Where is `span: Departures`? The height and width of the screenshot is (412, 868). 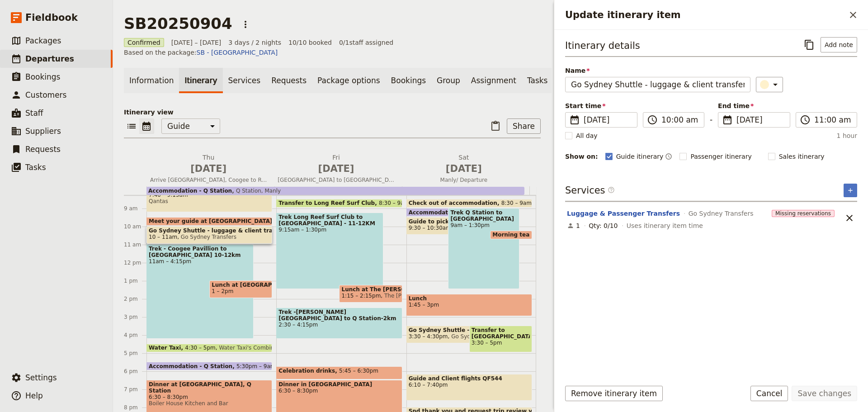
span: Departures is located at coordinates (50, 59).